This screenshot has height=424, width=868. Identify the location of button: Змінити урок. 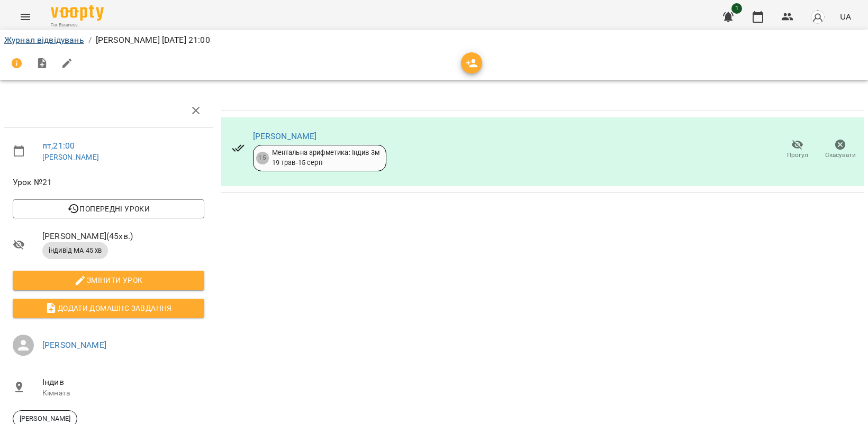
(109, 280).